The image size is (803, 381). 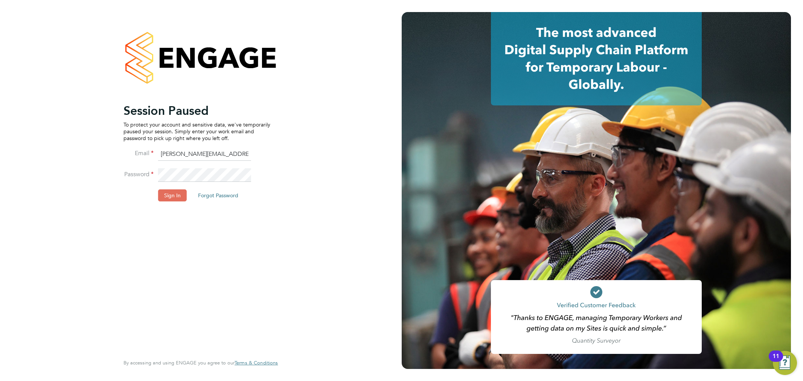 What do you see at coordinates (784, 363) in the screenshot?
I see `button: Open Resource Center, 11 new notifications` at bounding box center [784, 363].